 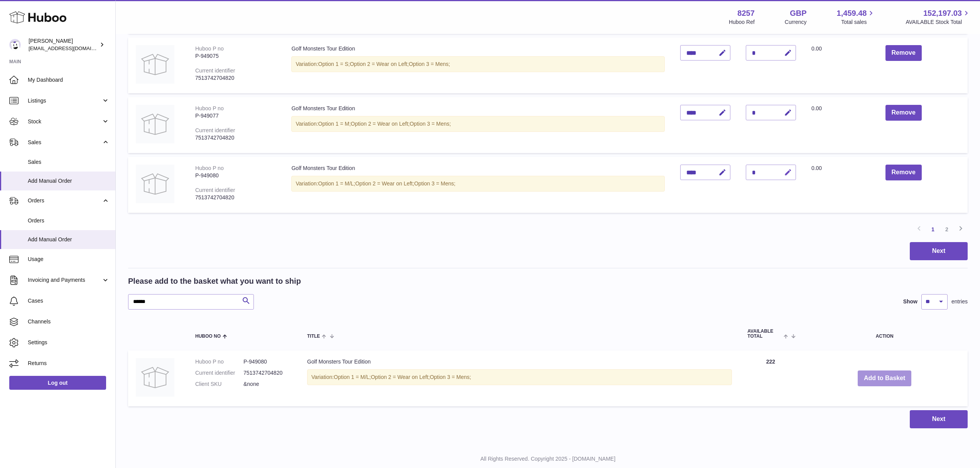 What do you see at coordinates (219, 362) in the screenshot?
I see `dt: Huboo P no` at bounding box center [219, 362].